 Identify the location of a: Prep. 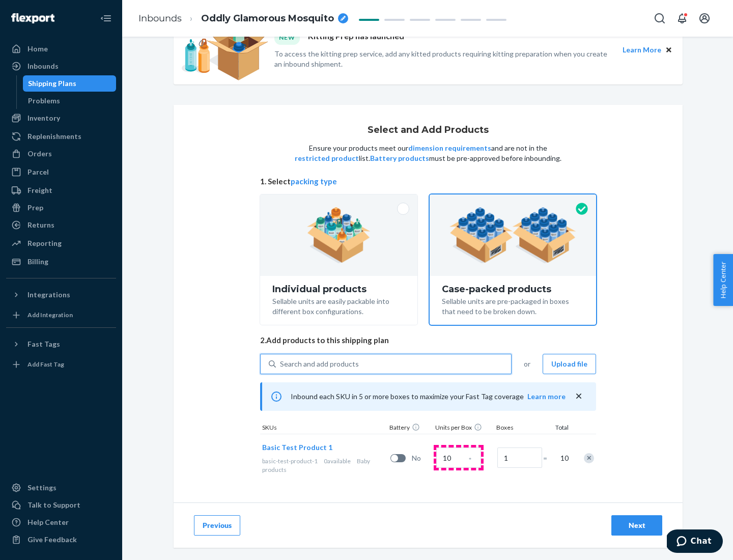
(61, 208).